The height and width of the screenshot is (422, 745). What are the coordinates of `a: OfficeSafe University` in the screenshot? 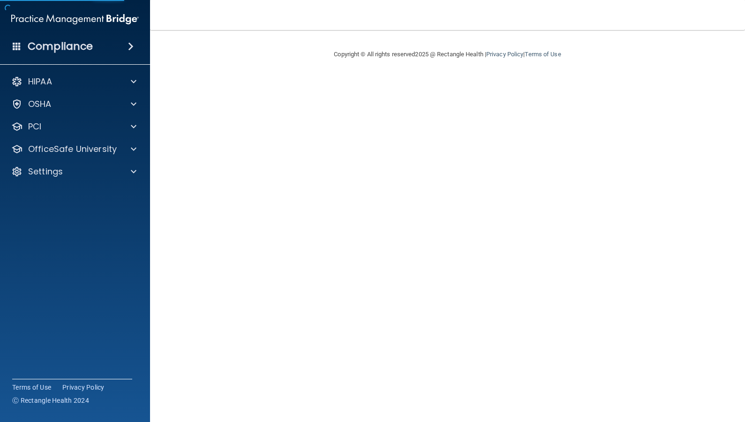 It's located at (74, 149).